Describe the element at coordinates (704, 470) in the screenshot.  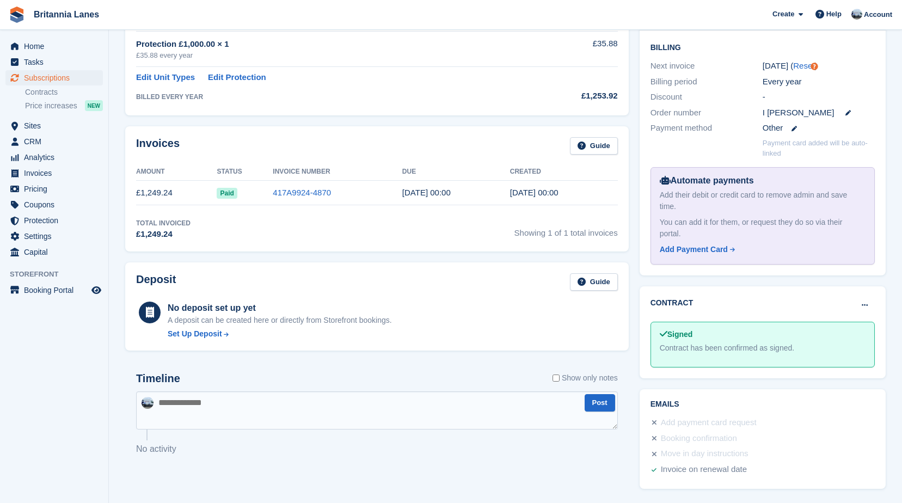
I see `div: Invoice on renewal date` at that location.